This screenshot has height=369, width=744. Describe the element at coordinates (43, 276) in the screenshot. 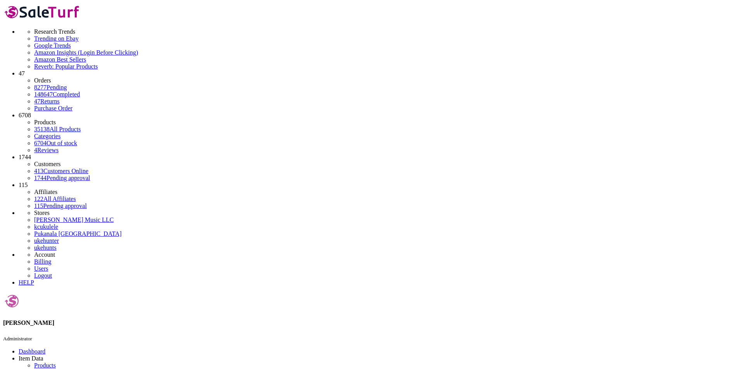

I see `a: Logout` at that location.